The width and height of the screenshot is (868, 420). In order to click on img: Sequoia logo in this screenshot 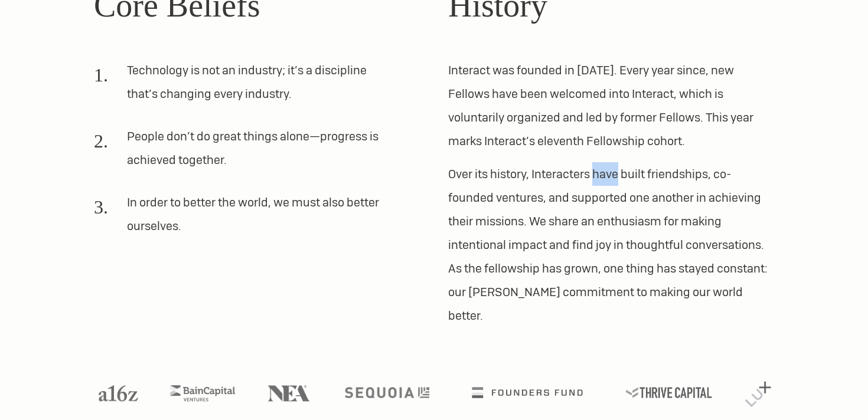, I will do `click(386, 393)`.